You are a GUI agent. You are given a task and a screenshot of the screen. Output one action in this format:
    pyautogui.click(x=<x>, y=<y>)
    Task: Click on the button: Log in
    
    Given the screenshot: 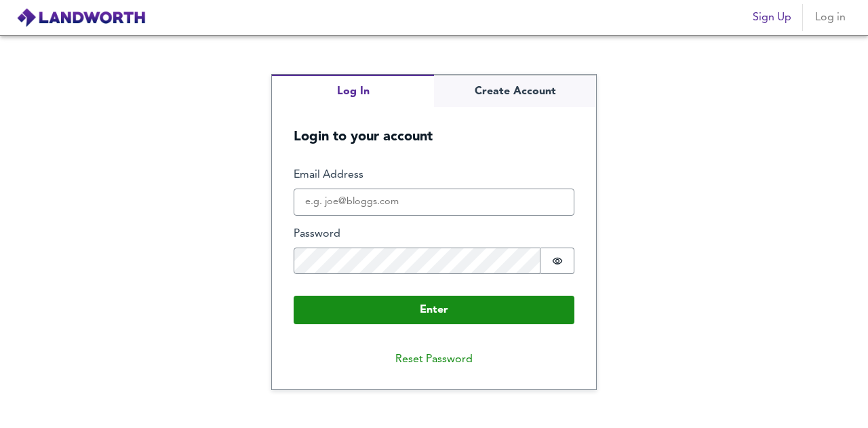 What is the action you would take?
    pyautogui.click(x=830, y=18)
    